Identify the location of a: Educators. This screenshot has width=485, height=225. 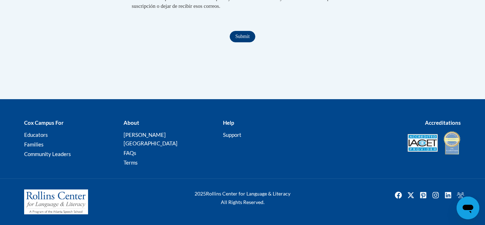
(36, 134).